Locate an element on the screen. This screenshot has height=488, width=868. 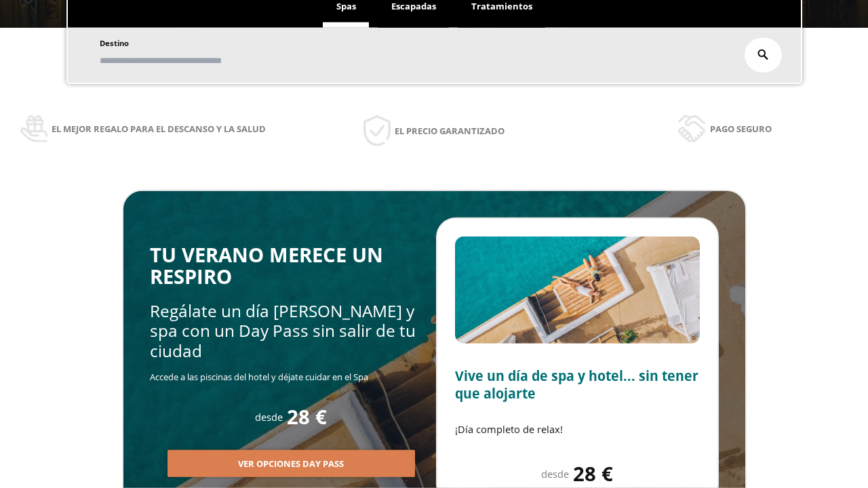
span: ¡Día completo de relax! is located at coordinates (508, 429).